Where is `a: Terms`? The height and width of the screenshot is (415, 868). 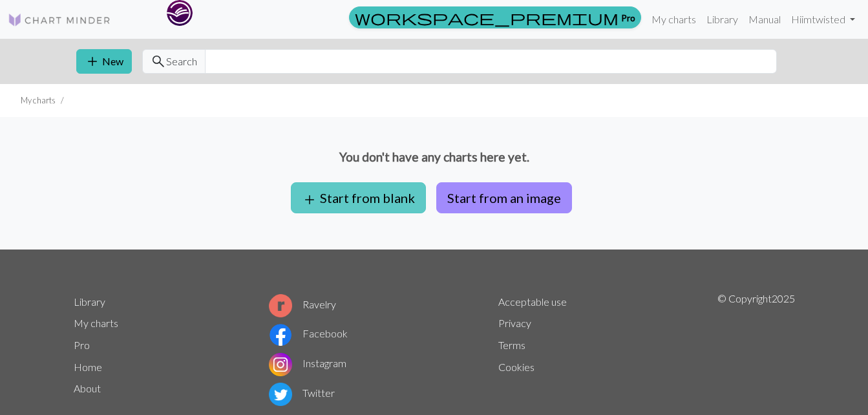 a: Terms is located at coordinates (512, 345).